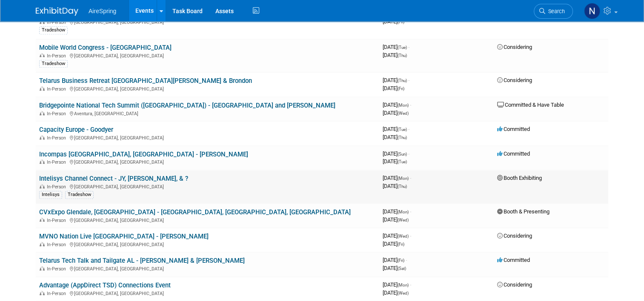 The image size is (644, 301). Describe the element at coordinates (57, 11) in the screenshot. I see `img: ExhibitDay` at that location.